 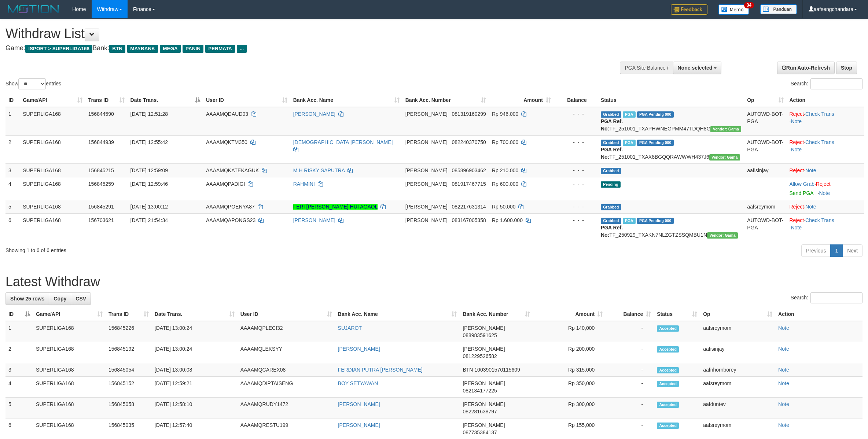 I want to click on span: Rp 50.000, so click(x=504, y=207).